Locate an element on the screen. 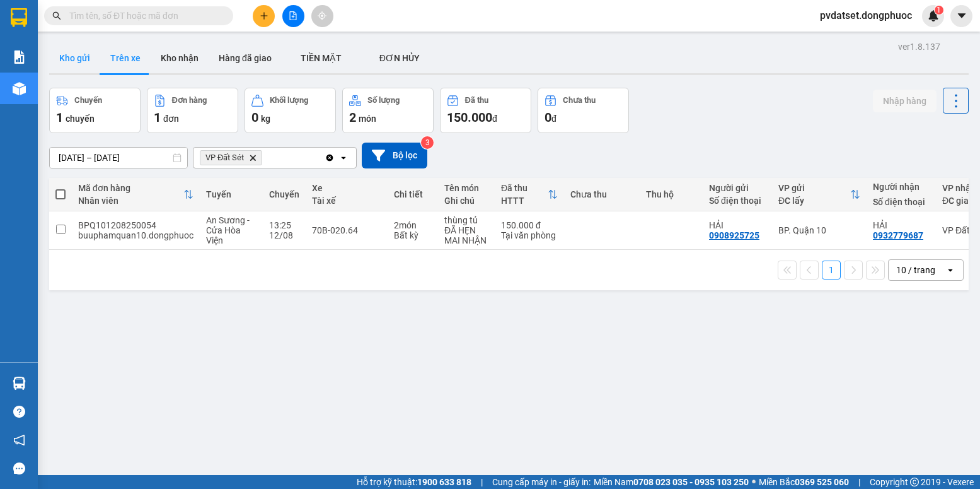 This screenshot has height=489, width=980. img: icon-new-feature is located at coordinates (934, 15).